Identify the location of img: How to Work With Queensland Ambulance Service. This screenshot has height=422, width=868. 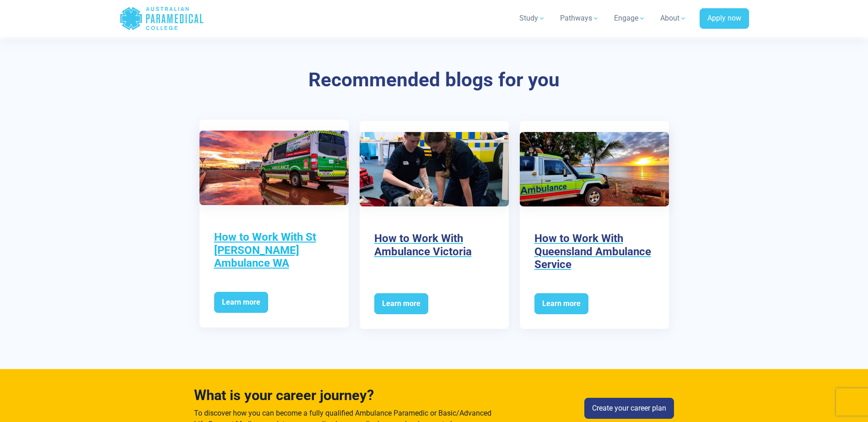
(594, 169).